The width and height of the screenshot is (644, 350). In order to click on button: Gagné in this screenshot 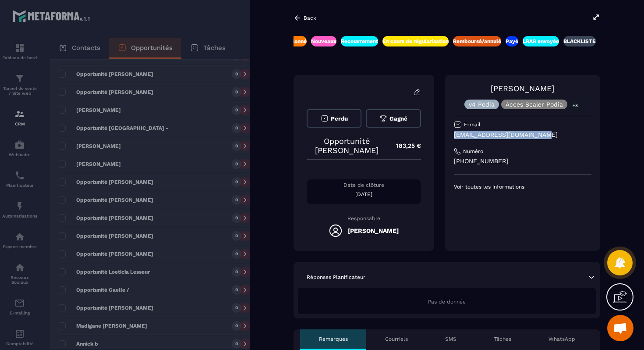, I will do `click(393, 118)`.